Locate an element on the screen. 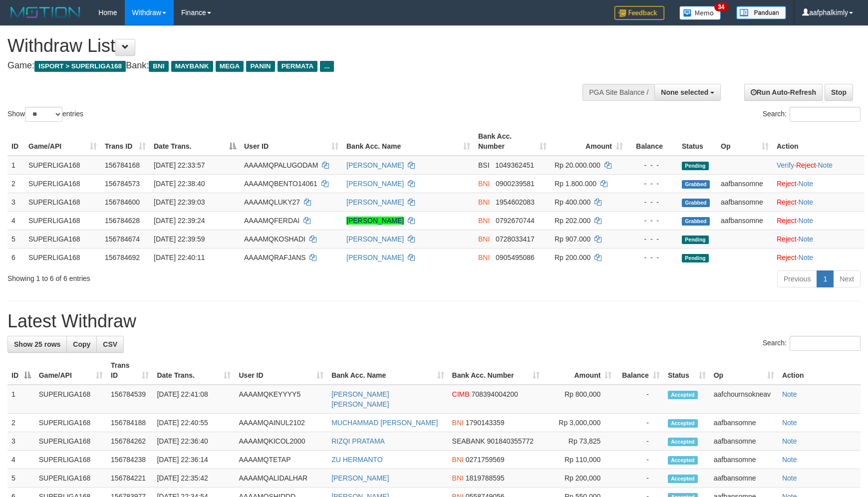 Image resolution: width=868 pixels, height=497 pixels. td: 2 is located at coordinates (21, 422).